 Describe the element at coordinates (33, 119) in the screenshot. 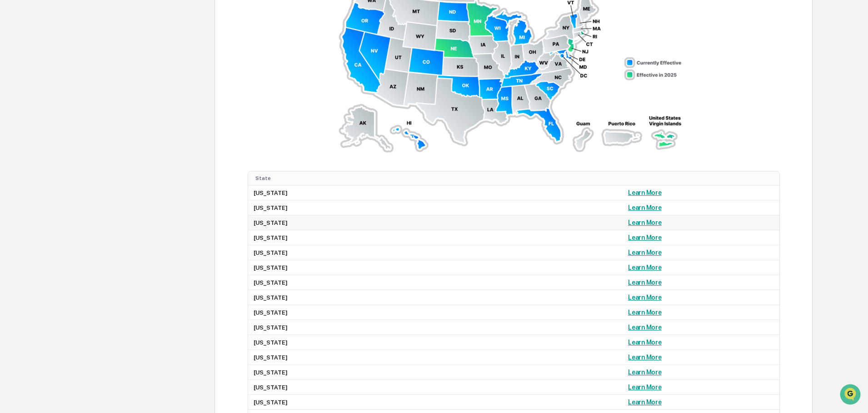

I see `a: 🖐️Preclearance` at that location.